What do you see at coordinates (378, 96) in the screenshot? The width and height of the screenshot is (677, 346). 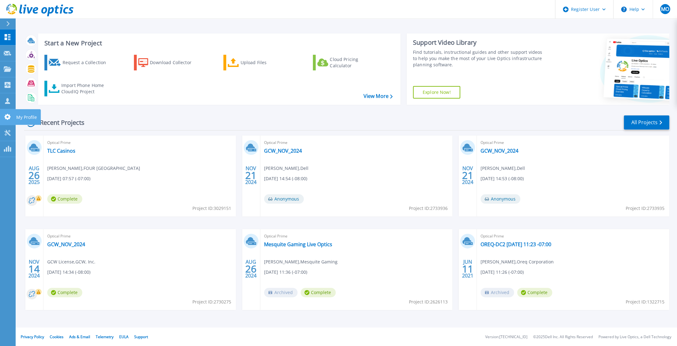 I see `a: View More` at bounding box center [378, 96].